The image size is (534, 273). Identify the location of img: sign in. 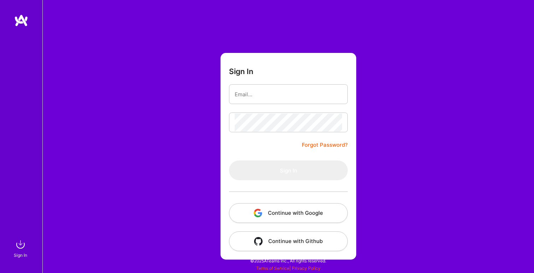
(20, 245).